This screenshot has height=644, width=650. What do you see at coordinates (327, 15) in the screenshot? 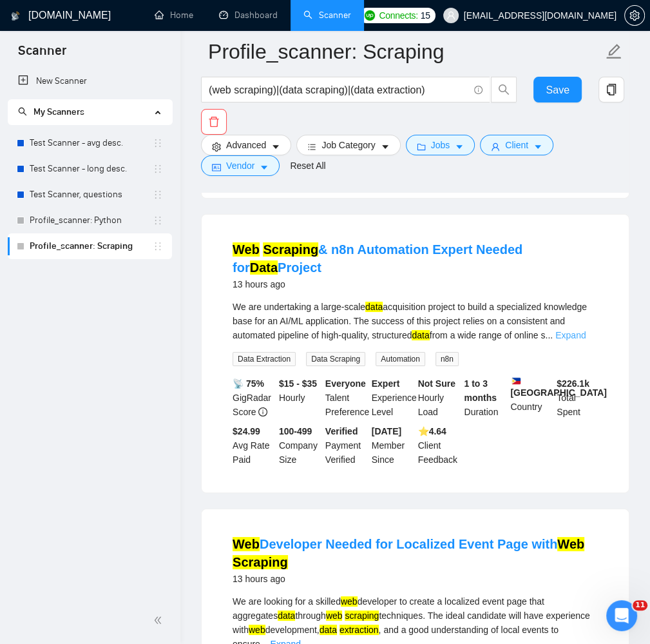
I see `a: searchScanner` at bounding box center [327, 15].